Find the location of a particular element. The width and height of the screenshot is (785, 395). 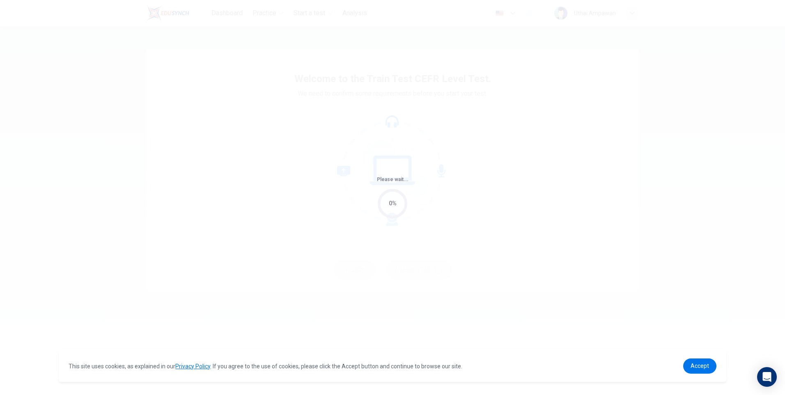

div: 0% is located at coordinates (393, 203).